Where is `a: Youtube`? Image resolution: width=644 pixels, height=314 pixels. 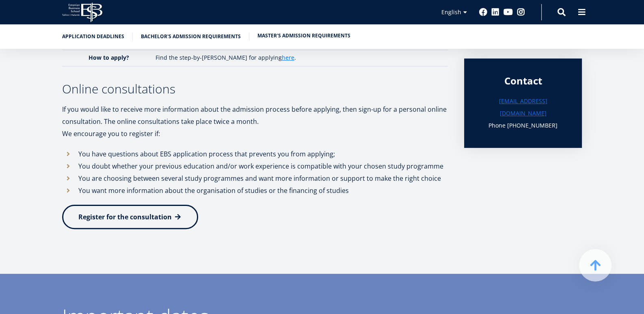 a: Youtube is located at coordinates (508, 12).